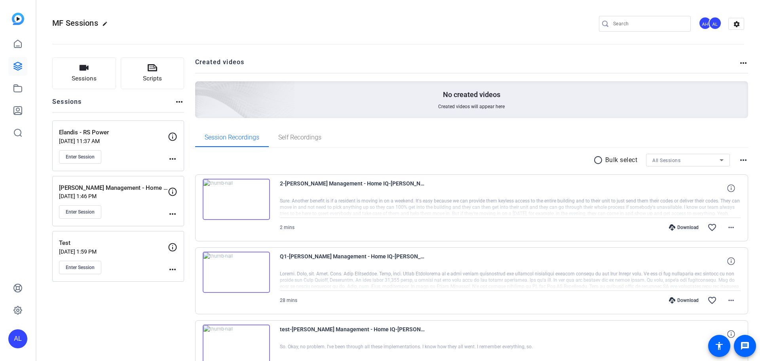  Describe the element at coordinates (737, 24) in the screenshot. I see `mat-icon: settings` at that location.